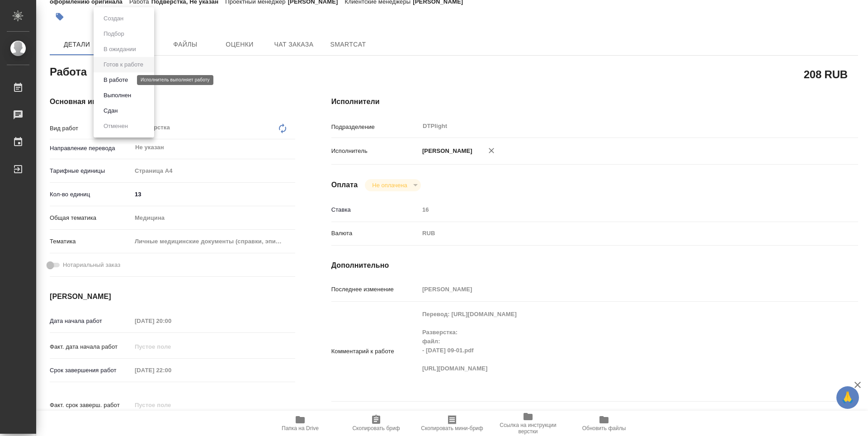 This screenshot has height=436, width=868. What do you see at coordinates (120, 50) in the screenshot?
I see `button: В ожидании` at bounding box center [120, 50].